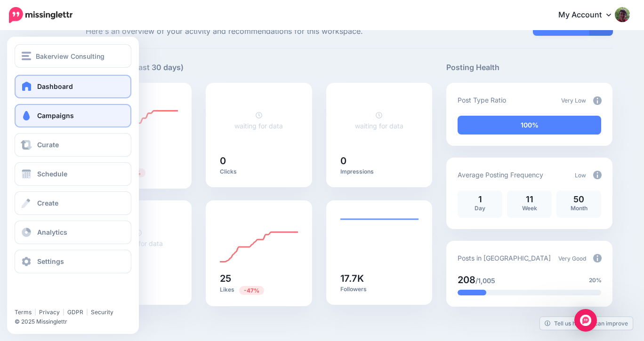  What do you see at coordinates (70, 56) in the screenshot?
I see `span: Bakerview Consulting` at bounding box center [70, 56].